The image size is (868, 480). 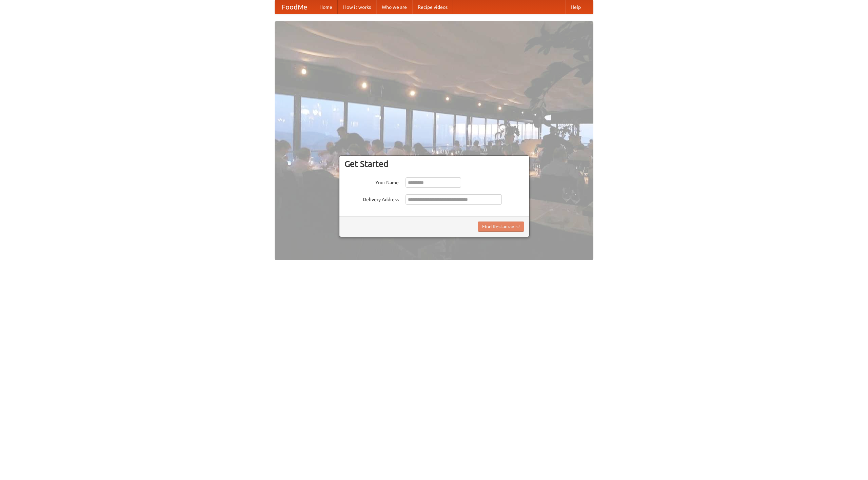 I want to click on label: Your Name, so click(x=372, y=182).